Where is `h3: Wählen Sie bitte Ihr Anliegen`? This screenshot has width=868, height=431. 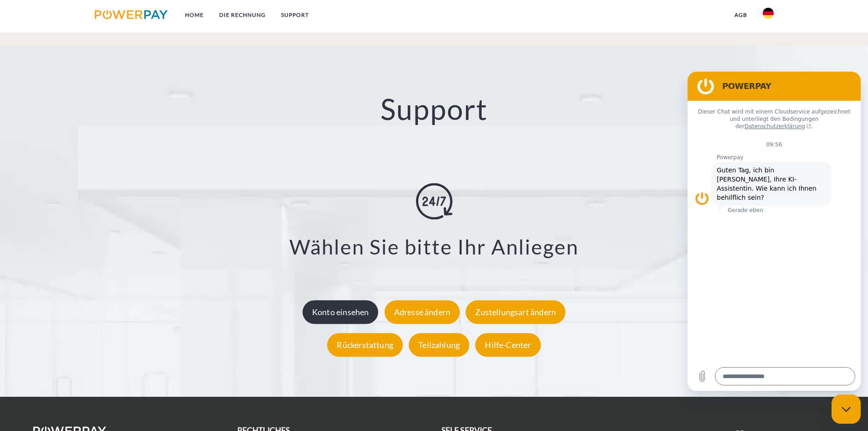 h3: Wählen Sie bitte Ihr Anliegen is located at coordinates (434, 247).